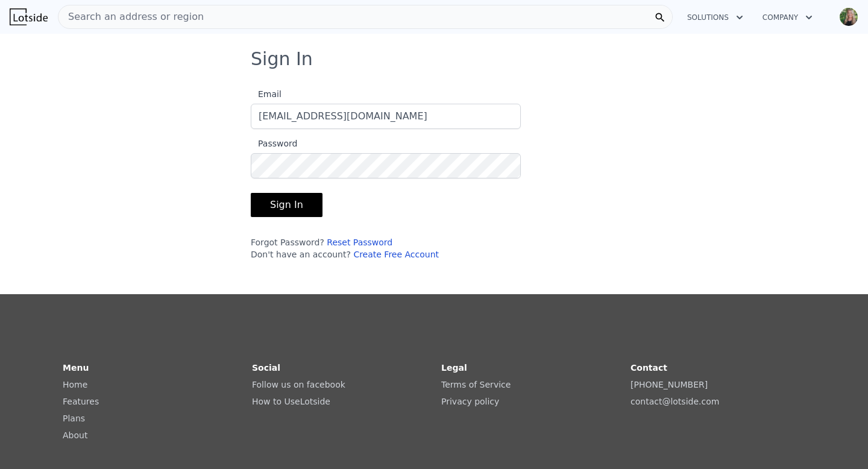 The image size is (868, 469). What do you see at coordinates (386, 116) in the screenshot?
I see `input: Email` at bounding box center [386, 116].